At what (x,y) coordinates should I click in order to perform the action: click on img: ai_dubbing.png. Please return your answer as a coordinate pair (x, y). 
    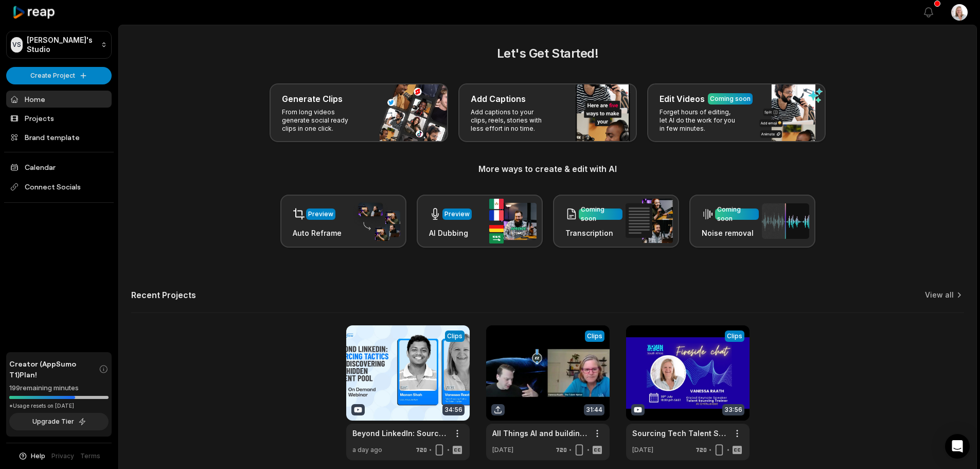
    Looking at the image, I should click on (513, 221).